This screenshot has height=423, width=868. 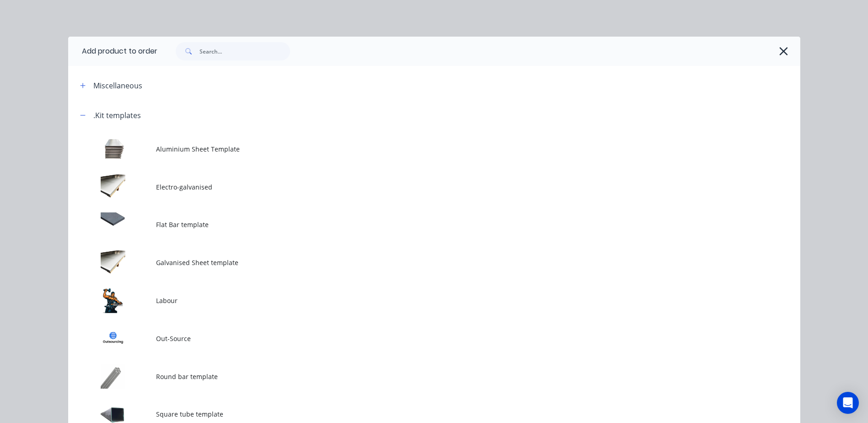 I want to click on div: Miscellaneous, so click(x=118, y=86).